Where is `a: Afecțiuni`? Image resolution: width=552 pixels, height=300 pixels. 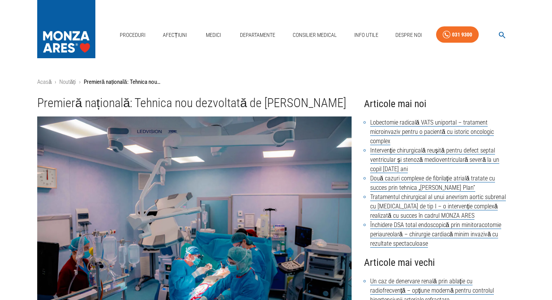
a: Afecțiuni is located at coordinates (175, 35).